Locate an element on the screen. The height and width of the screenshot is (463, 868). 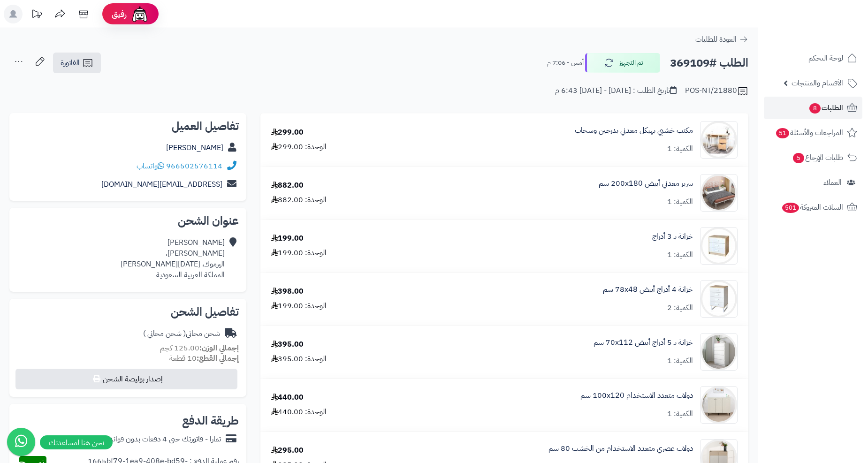
span: العملاء is located at coordinates (832, 183).